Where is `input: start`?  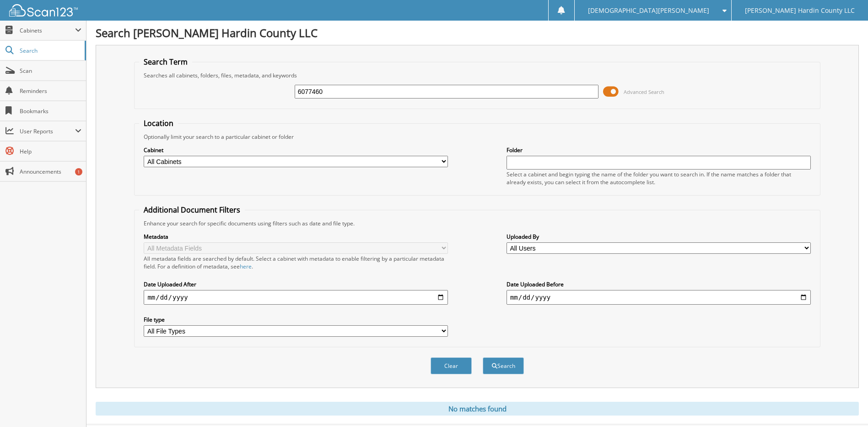
input: start is located at coordinates (296, 297).